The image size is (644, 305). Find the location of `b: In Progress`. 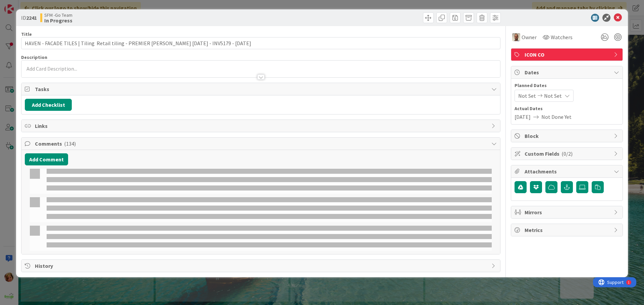

b: In Progress is located at coordinates (58, 20).